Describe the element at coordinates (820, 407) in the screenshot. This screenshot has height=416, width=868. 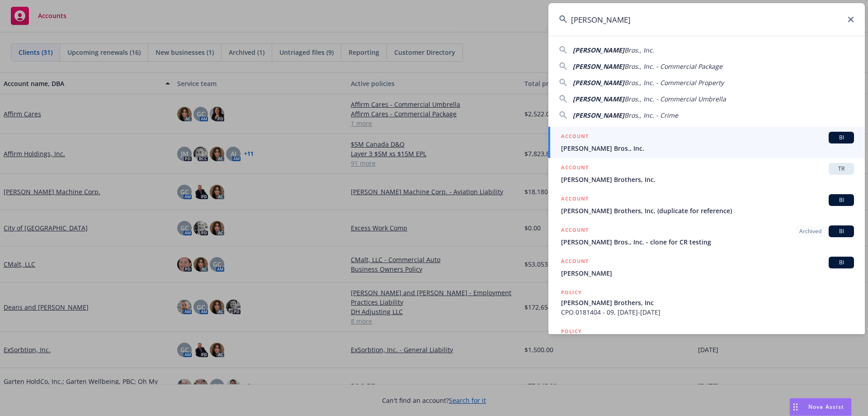
I see `button: Nova Assist` at that location.